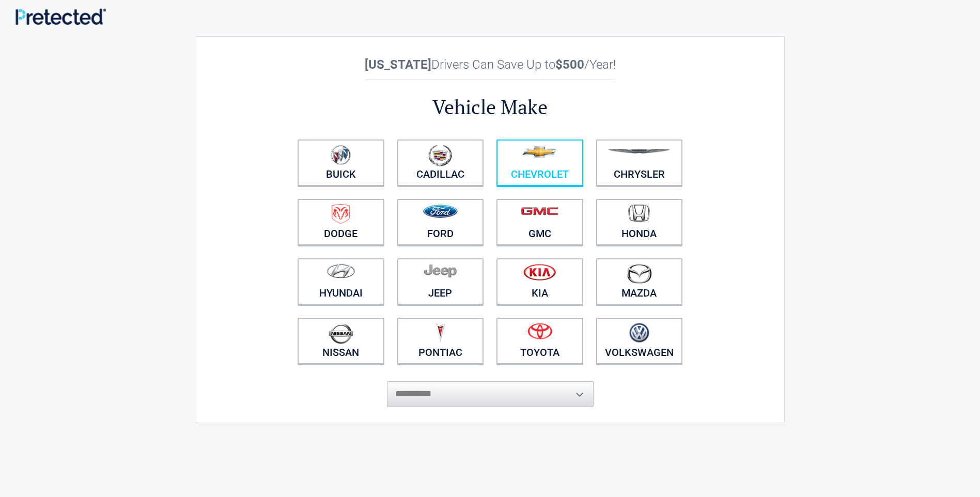  What do you see at coordinates (490, 107) in the screenshot?
I see `h2: Vehicle Make` at bounding box center [490, 107].